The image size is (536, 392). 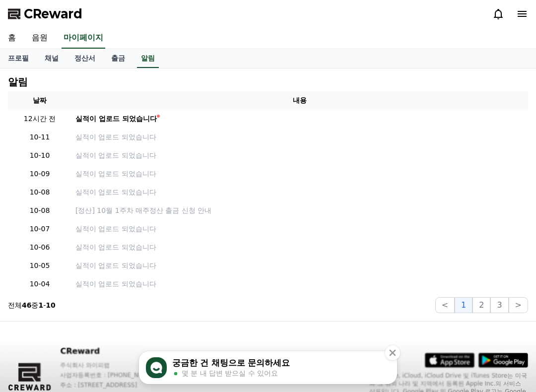 What do you see at coordinates (445, 376) in the screenshot?
I see `a: 설정` at bounding box center [445, 376].